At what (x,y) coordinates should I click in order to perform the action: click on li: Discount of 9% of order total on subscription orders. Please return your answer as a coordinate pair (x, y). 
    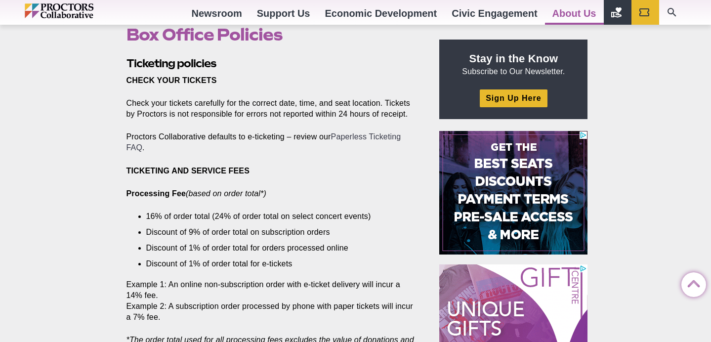
    Looking at the image, I should click on (274, 232).